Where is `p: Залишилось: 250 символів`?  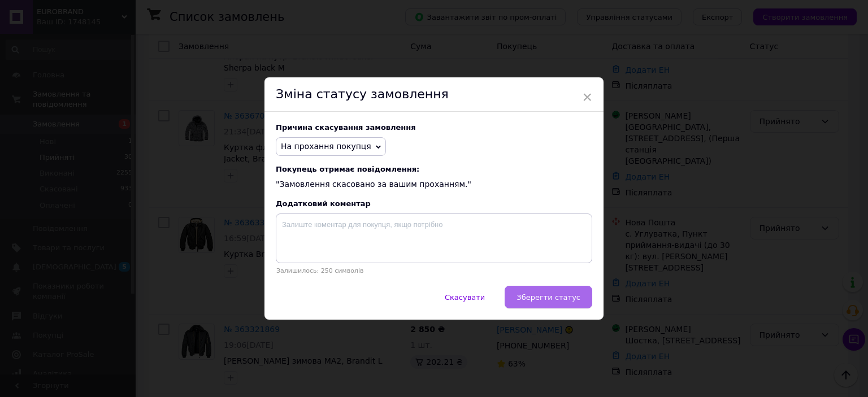
p: Залишилось: 250 символів is located at coordinates (434, 271).